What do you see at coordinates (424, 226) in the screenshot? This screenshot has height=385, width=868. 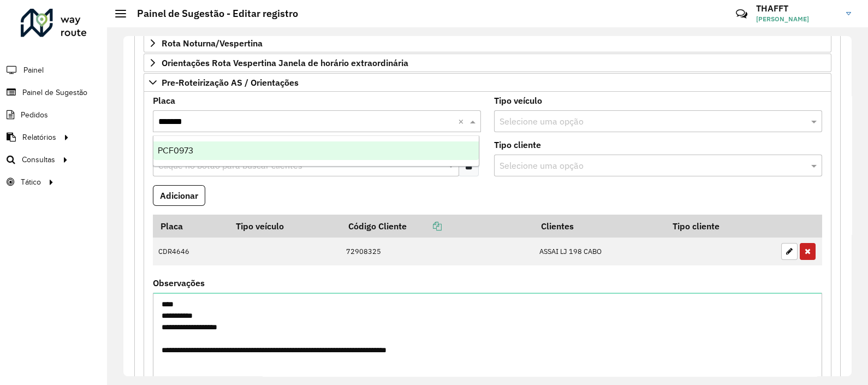 I see `a: Copiar` at bounding box center [424, 226].